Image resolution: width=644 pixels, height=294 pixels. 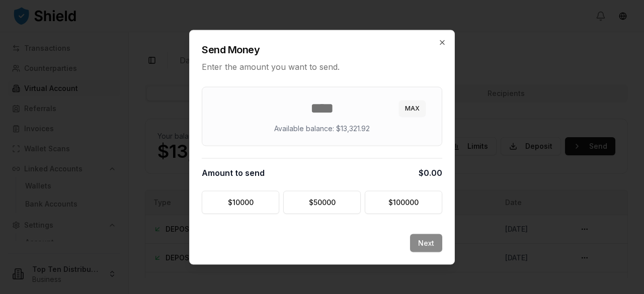 I want to click on span: $0.00, so click(x=430, y=172).